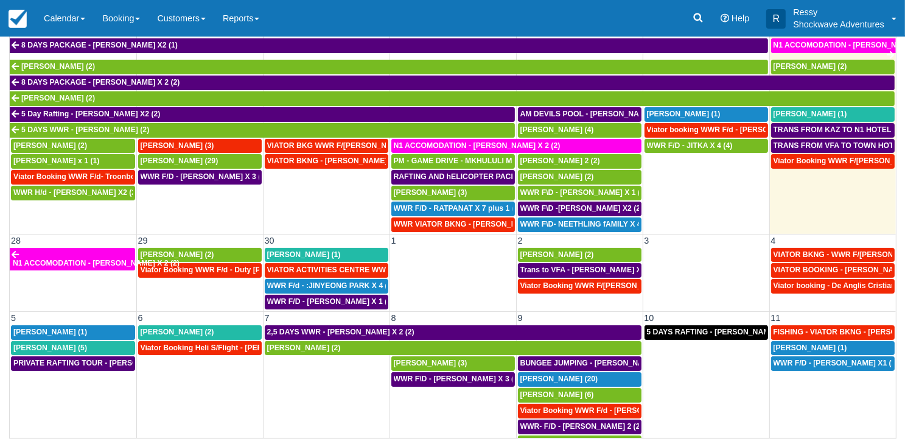 This screenshot has width=905, height=441. Describe the element at coordinates (689, 145) in the screenshot. I see `span: WWR F/D - JITKA X 4 (4)` at that location.